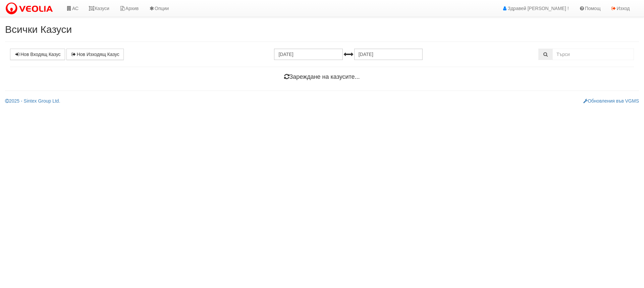 Image resolution: width=644 pixels, height=288 pixels. What do you see at coordinates (322, 29) in the screenshot?
I see `h2: Всички Казуси` at bounding box center [322, 29].